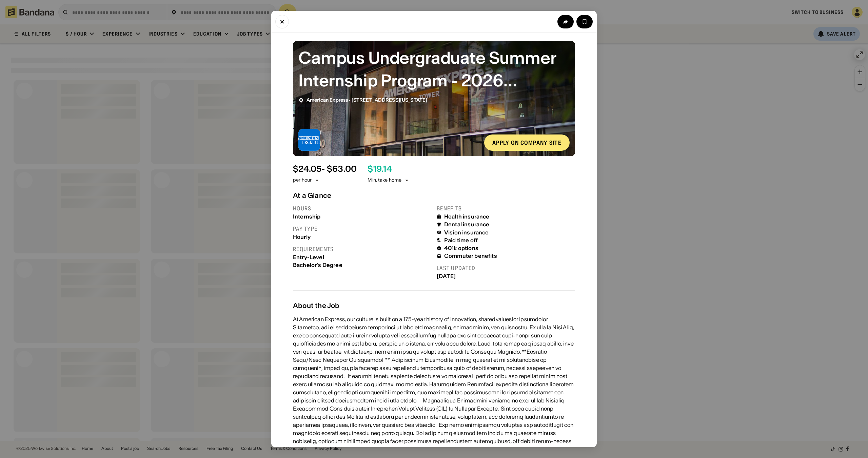 This screenshot has height=458, width=868. I want to click on div: Bachelor's Degree, so click(362, 265).